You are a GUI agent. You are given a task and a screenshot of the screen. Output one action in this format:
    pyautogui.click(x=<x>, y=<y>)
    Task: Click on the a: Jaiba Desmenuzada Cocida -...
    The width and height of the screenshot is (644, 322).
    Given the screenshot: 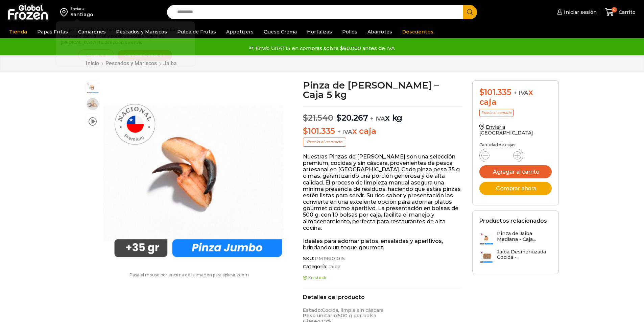 What is the action you would take?
    pyautogui.click(x=515, y=256)
    